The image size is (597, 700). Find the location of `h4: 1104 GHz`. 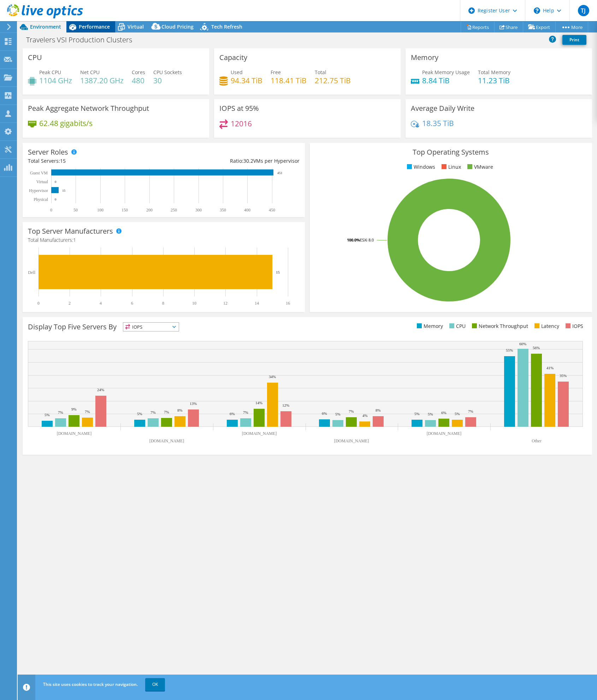

h4: 1104 GHz is located at coordinates (55, 81).